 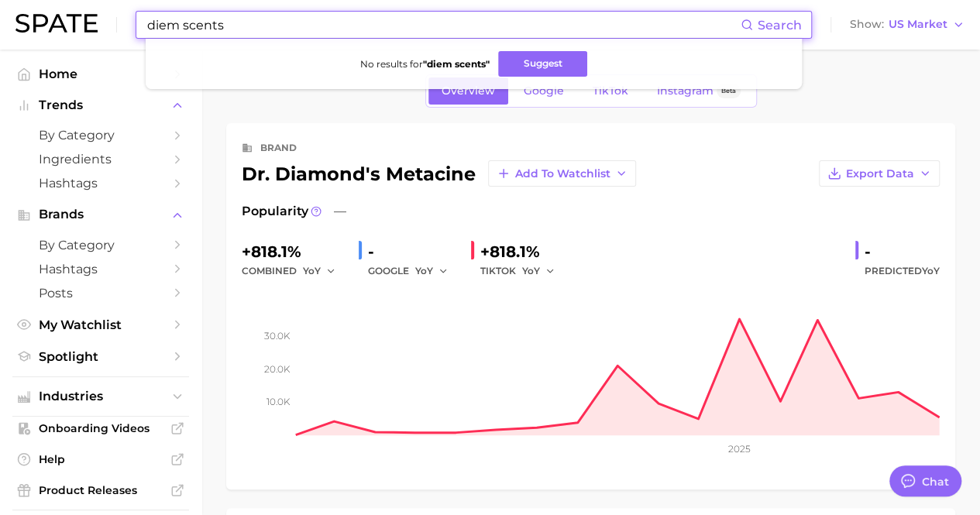 What do you see at coordinates (57, 23) in the screenshot?
I see `img: SPATE` at bounding box center [57, 23].